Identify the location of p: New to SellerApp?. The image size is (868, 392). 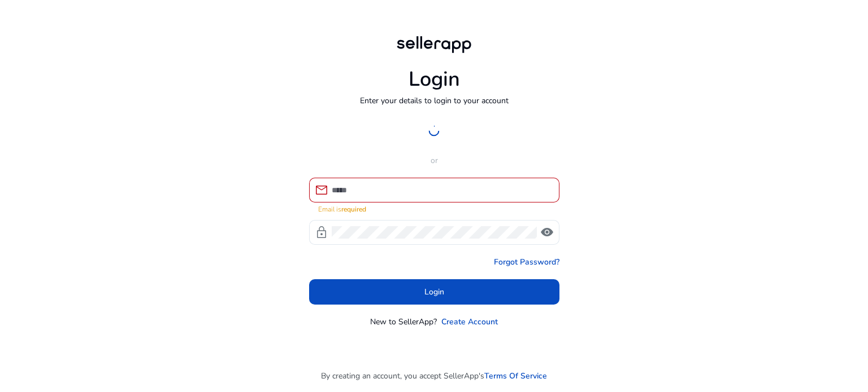
(403, 322).